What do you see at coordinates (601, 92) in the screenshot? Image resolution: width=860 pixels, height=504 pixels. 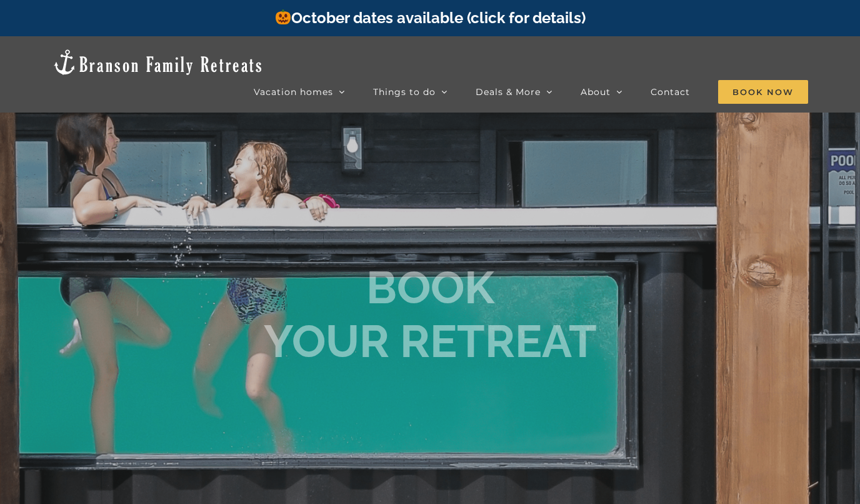 I see `a: About` at bounding box center [601, 92].